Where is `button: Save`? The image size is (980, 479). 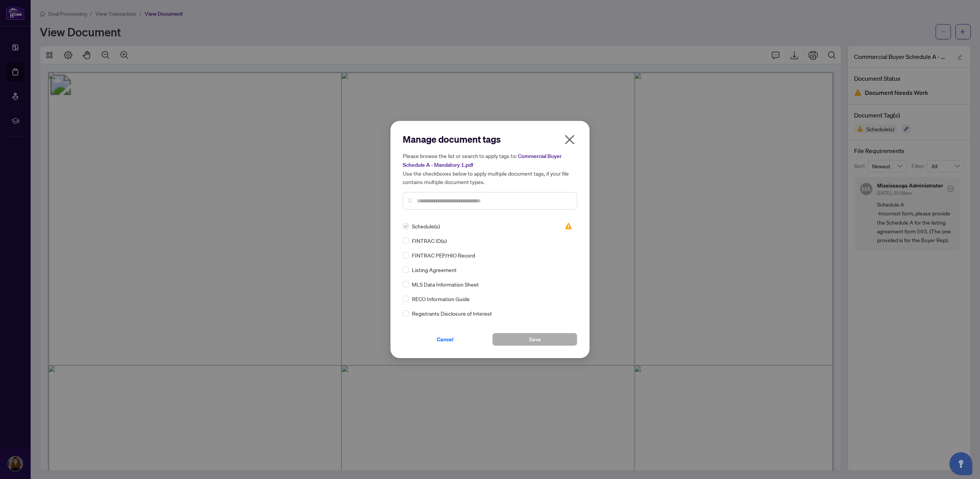
button: Save is located at coordinates (535, 339).